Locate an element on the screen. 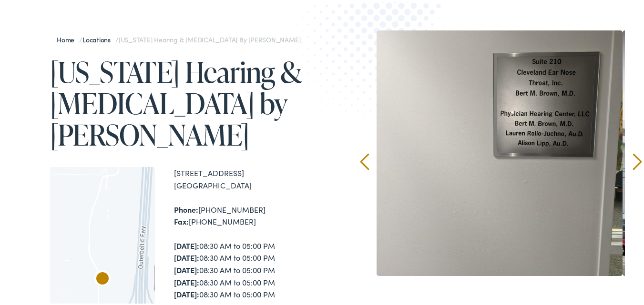 The image size is (644, 305). strong: Phone: is located at coordinates (186, 208).